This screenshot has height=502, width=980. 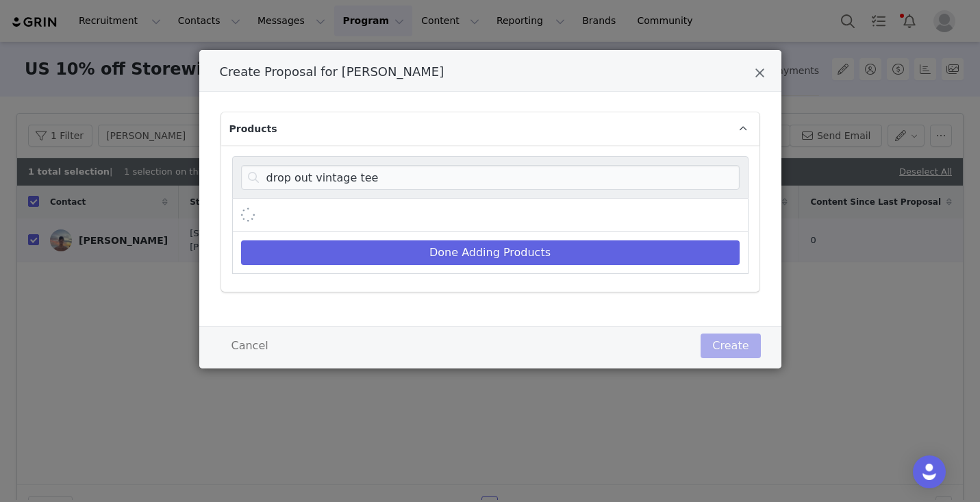 I want to click on button: Close, so click(x=760, y=75).